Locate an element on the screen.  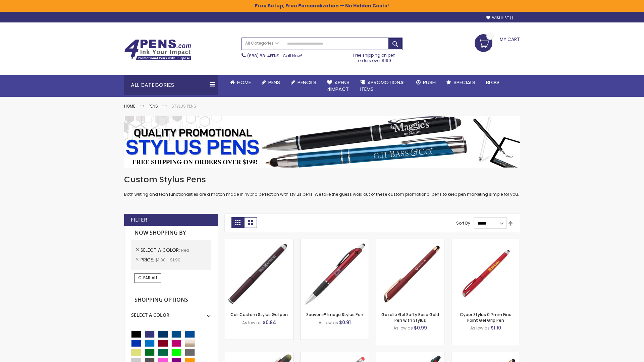
span: Blog is located at coordinates (492, 82).